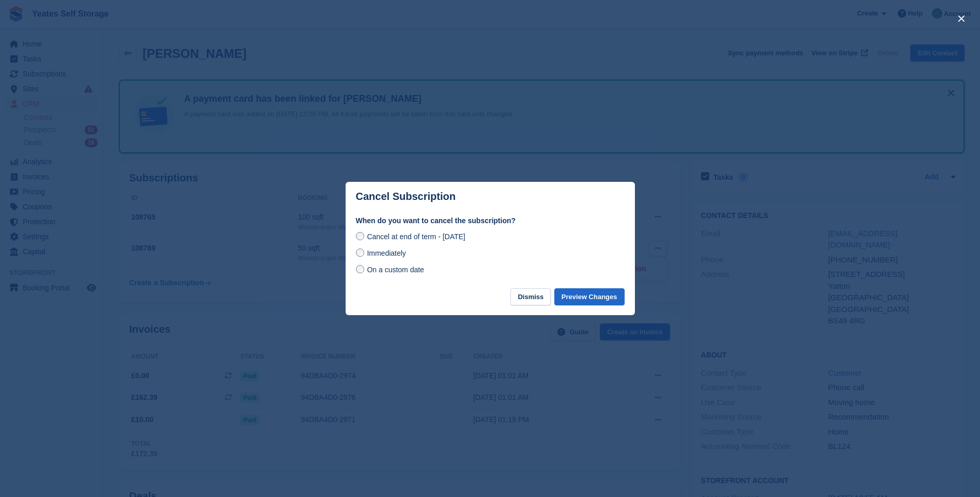  I want to click on button: Dismiss, so click(531, 297).